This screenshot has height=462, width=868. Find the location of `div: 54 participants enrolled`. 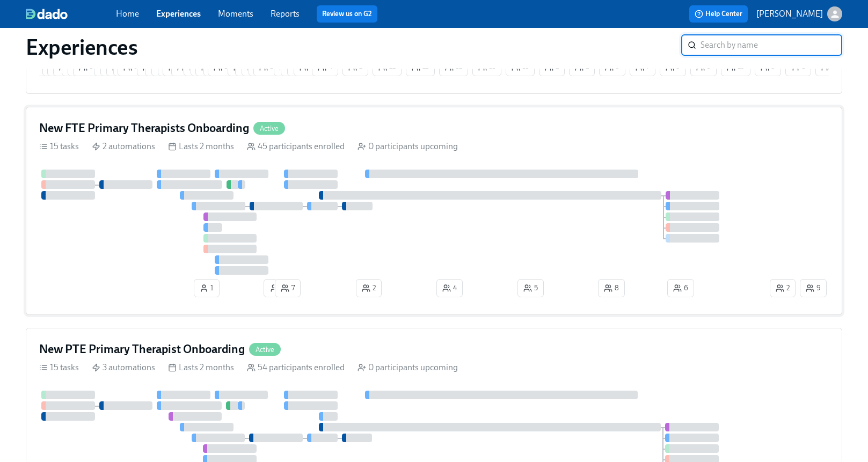

div: 54 participants enrolled is located at coordinates (296, 368).